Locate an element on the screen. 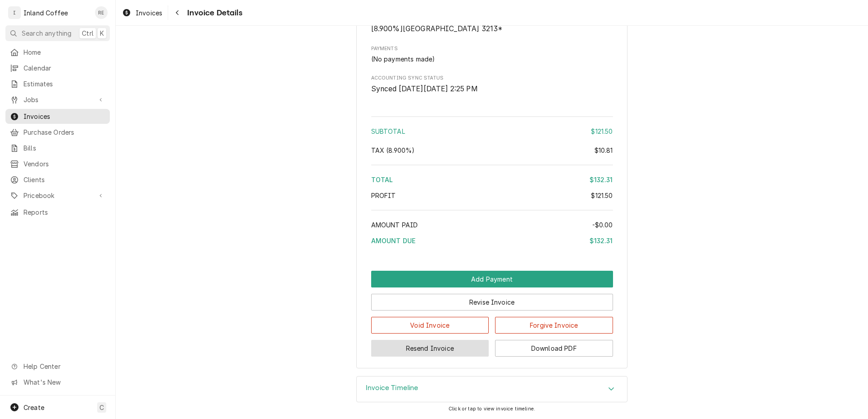  span: Create is located at coordinates (34, 407).